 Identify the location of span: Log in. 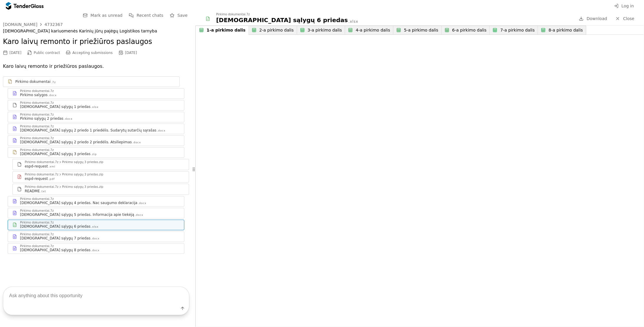
(628, 6).